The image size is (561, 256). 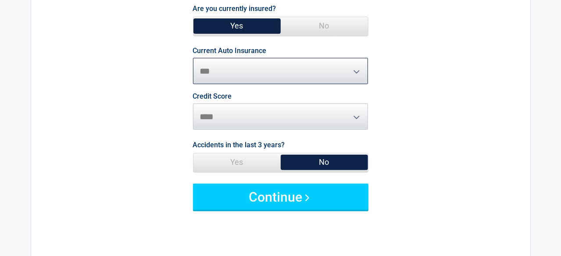 I want to click on label: Current Auto Insurance, so click(x=230, y=51).